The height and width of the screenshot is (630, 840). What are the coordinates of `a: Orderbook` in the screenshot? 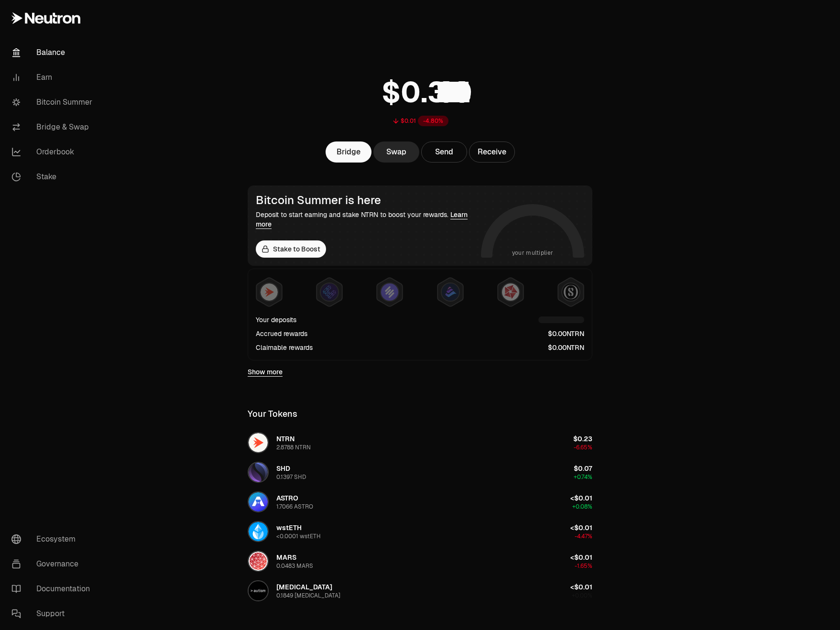 It's located at (54, 152).